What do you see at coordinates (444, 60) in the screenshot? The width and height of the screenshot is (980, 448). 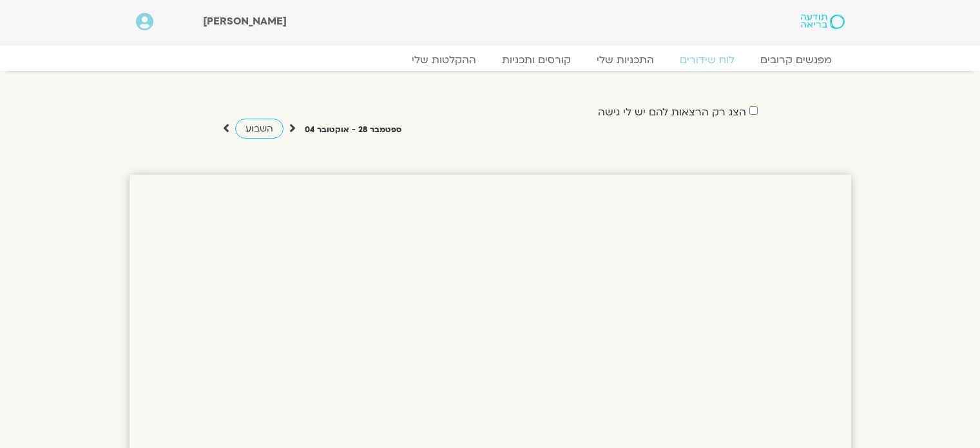 I see `a: ההקלטות שלי` at bounding box center [444, 60].